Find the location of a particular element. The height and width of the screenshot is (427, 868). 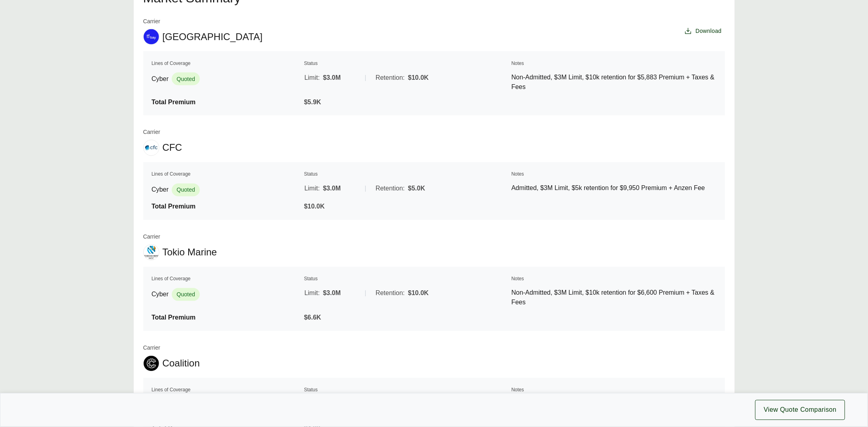

a: View Quote Comparison is located at coordinates (800, 410).